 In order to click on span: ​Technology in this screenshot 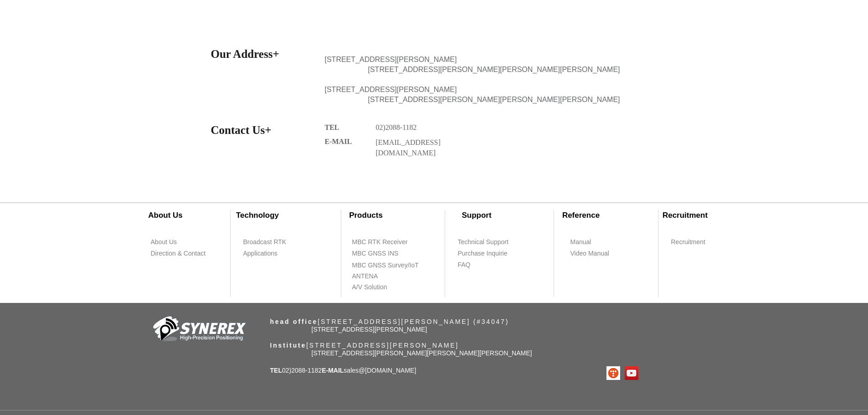, I will do `click(257, 215)`.